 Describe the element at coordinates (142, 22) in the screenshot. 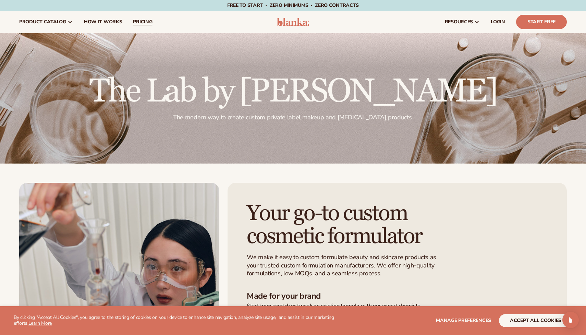

I see `a: pricing` at that location.